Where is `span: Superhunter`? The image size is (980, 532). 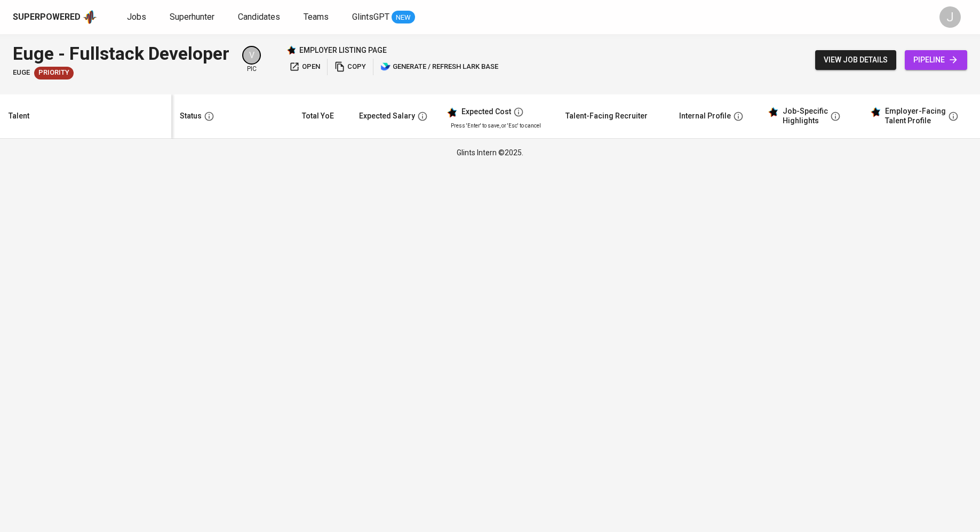 span: Superhunter is located at coordinates (192, 17).